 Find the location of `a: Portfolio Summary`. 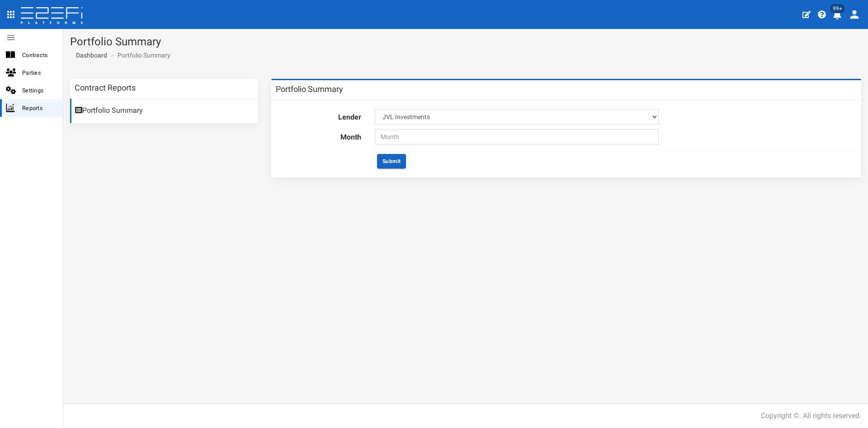

a: Portfolio Summary is located at coordinates (163, 111).